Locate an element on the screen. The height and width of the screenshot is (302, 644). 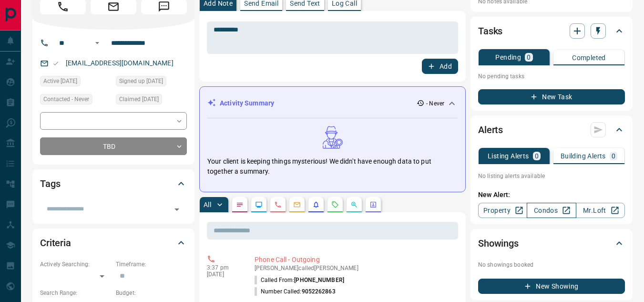
h2: Alerts is located at coordinates (491, 130).